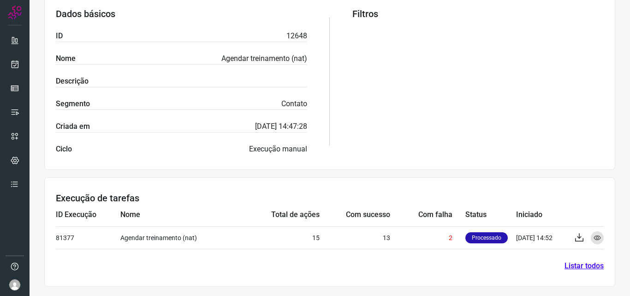  Describe the element at coordinates (355, 215) in the screenshot. I see `td: Com sucesso` at that location.